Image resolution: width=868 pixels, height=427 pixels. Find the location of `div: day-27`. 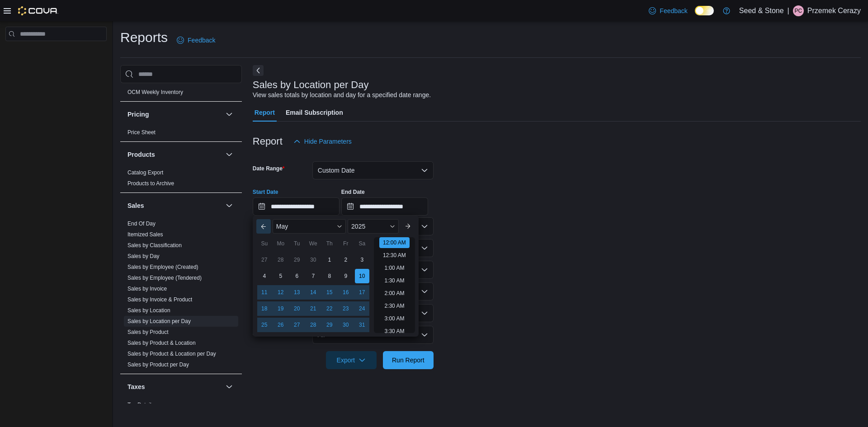

div: day-27 is located at coordinates (264, 260).